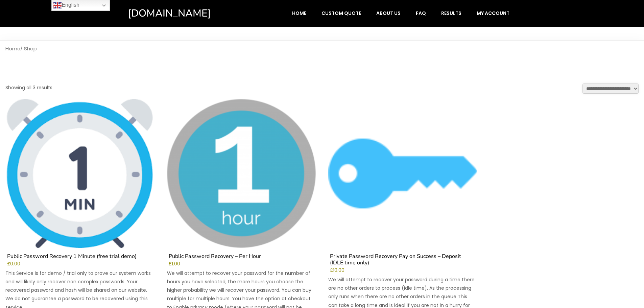 This screenshot has width=644, height=308. What do you see at coordinates (493, 13) in the screenshot?
I see `a: My account` at bounding box center [493, 13].